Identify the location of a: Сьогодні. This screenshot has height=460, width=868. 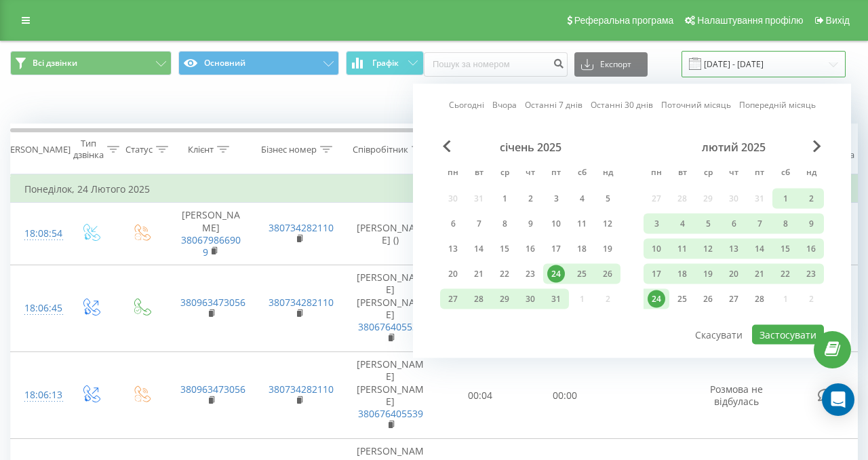
(467, 105).